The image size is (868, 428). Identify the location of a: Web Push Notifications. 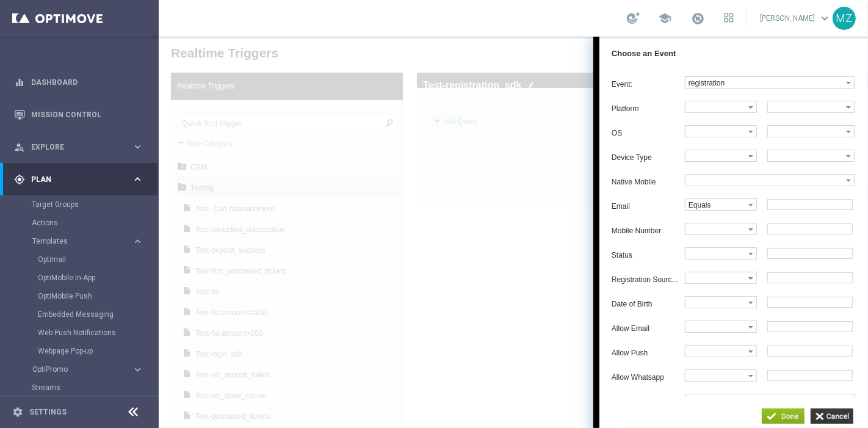
(82, 332).